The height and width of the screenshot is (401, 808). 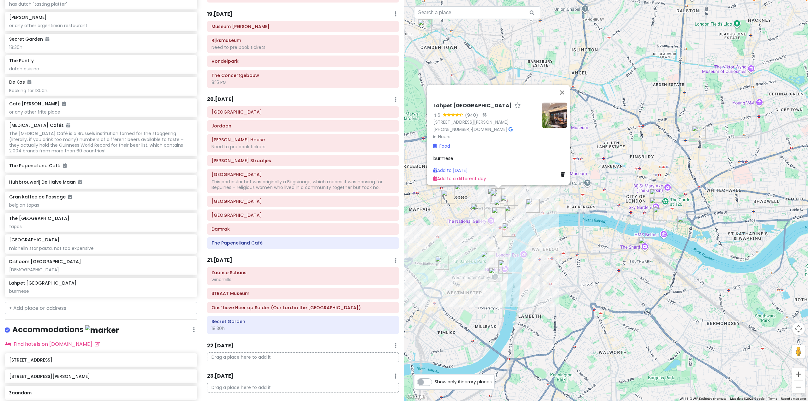 What do you see at coordinates (477, 13) in the screenshot?
I see `input: Search a place` at bounding box center [477, 13].